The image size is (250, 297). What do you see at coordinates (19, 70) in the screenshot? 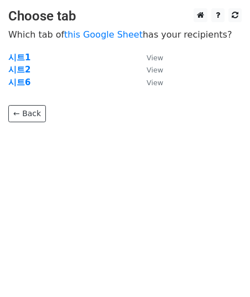
I see `a: 시트2` at bounding box center [19, 70].